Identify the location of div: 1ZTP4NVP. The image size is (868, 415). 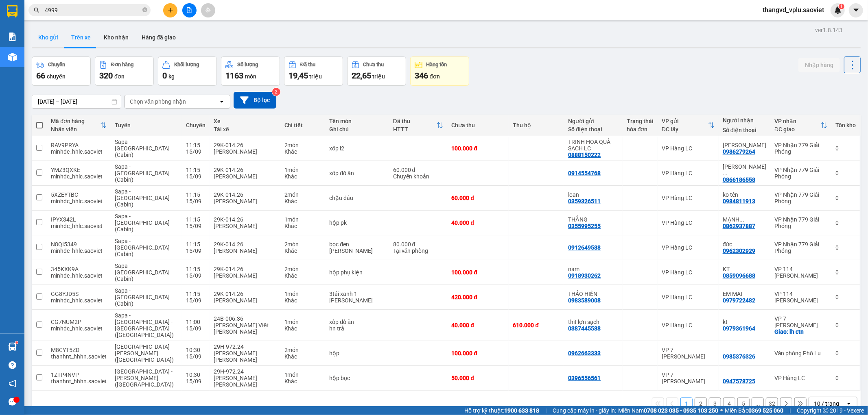
(78, 375).